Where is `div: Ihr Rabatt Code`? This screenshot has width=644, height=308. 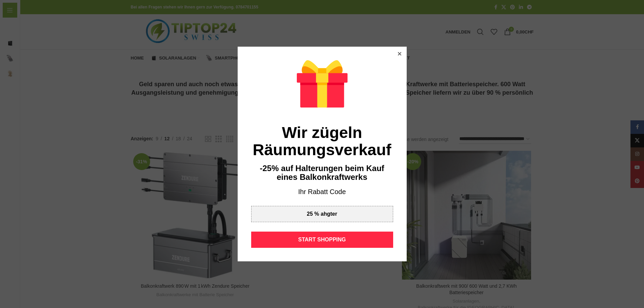 div: Ihr Rabatt Code is located at coordinates (322, 192).